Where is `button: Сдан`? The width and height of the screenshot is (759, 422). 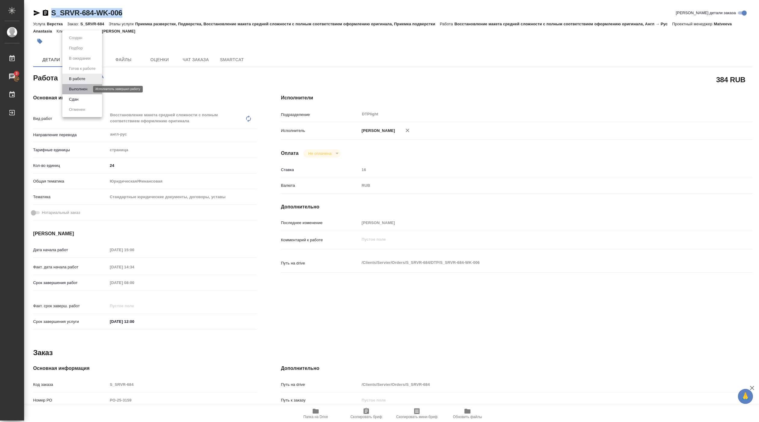 button: Сдан is located at coordinates (74, 99).